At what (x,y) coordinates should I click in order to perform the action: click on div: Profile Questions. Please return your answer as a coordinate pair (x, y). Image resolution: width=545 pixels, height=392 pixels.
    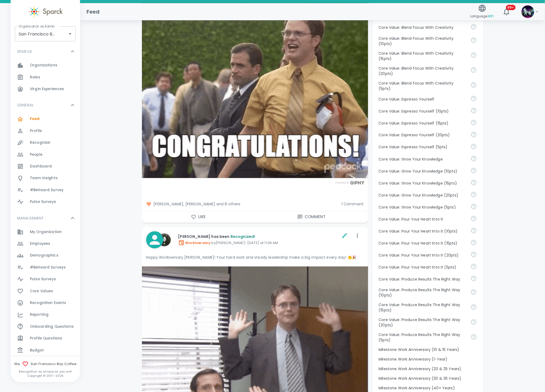
    Looking at the image, I should click on (45, 338).